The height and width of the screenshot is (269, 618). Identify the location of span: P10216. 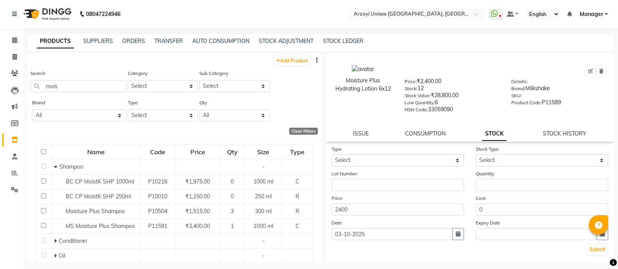
(158, 182).